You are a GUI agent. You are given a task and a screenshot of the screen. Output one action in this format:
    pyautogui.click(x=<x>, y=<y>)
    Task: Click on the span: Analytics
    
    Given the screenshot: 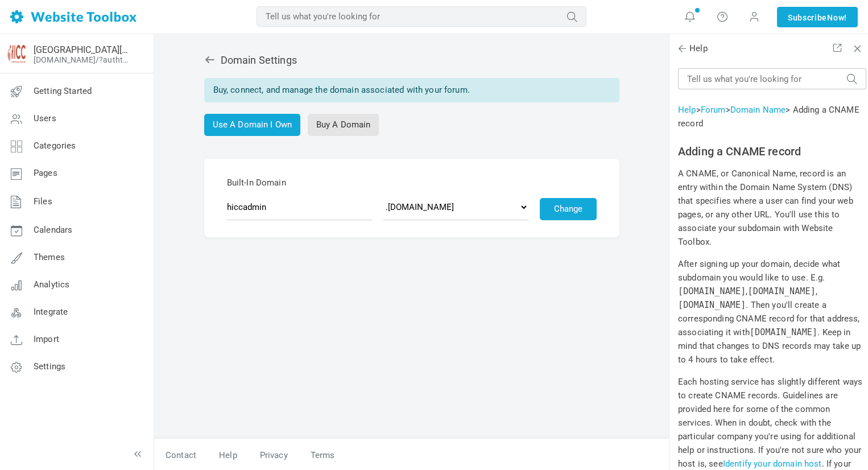 What is the action you would take?
    pyautogui.click(x=51, y=284)
    